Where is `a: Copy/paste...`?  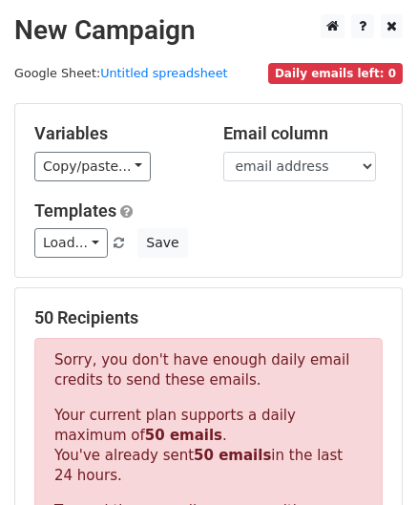
a: Copy/paste... is located at coordinates (93, 166).